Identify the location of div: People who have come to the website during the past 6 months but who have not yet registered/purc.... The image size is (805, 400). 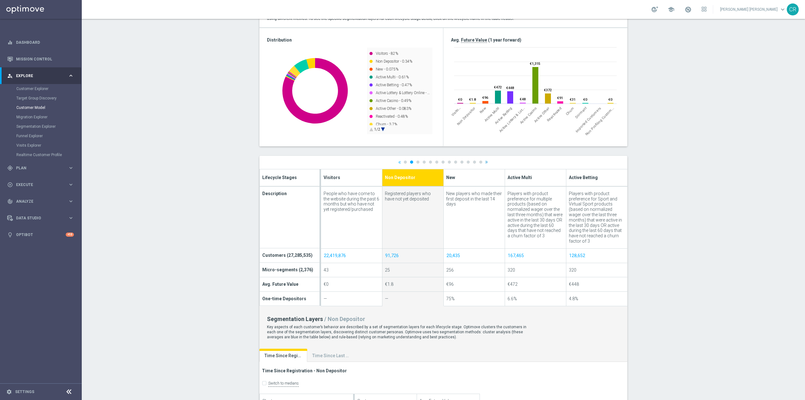
(352, 201).